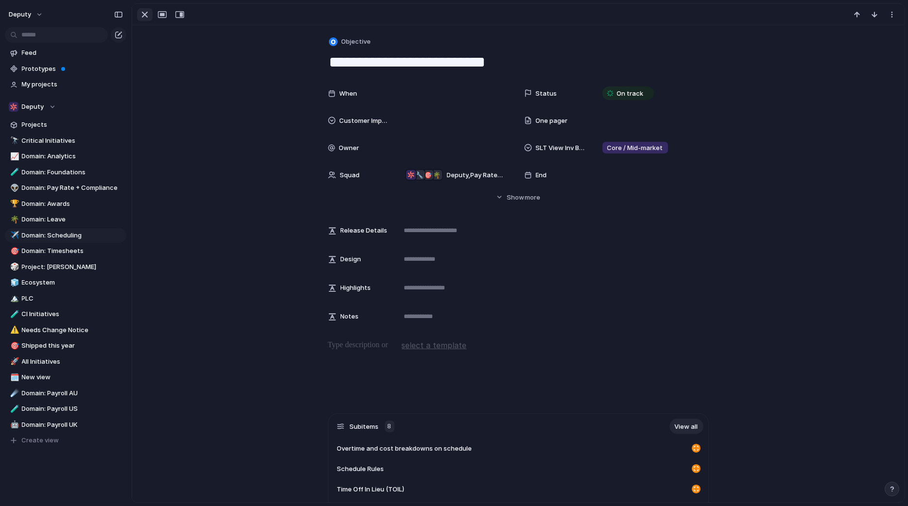 This screenshot has width=908, height=506. Describe the element at coordinates (686, 426) in the screenshot. I see `a: View all` at that location.